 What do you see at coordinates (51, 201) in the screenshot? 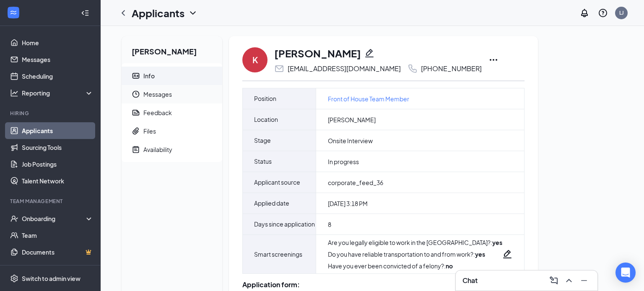
I see `div: Team Management` at bounding box center [51, 201].